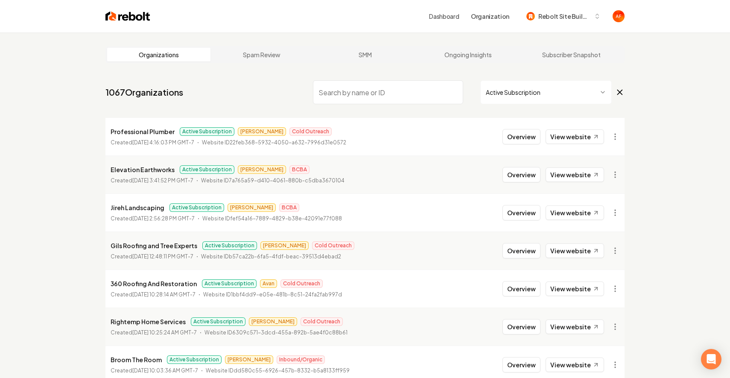  What do you see at coordinates (468, 55) in the screenshot?
I see `a: Ongoing Insights` at bounding box center [468, 55].